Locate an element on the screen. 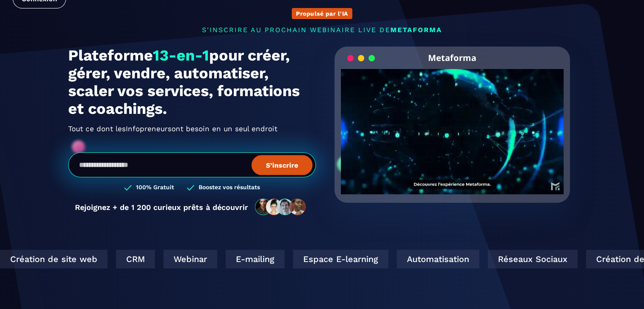 The height and width of the screenshot is (309, 644). div: Espace E-learning is located at coordinates (122, 259).